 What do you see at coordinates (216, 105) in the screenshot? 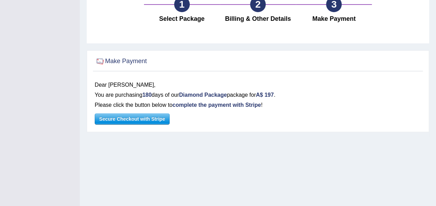
I see `b: complete the payment with Stripe` at bounding box center [216, 105].